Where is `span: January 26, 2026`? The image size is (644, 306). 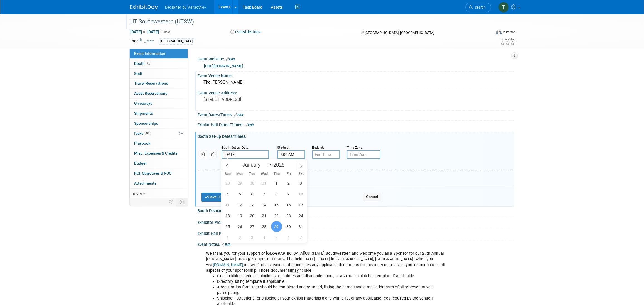 span: January 26, 2026 is located at coordinates (240, 226).